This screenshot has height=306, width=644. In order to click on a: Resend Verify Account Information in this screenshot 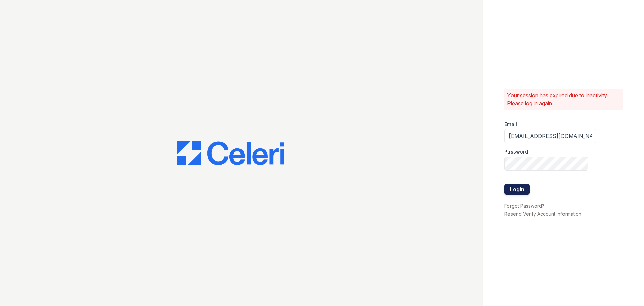, I will do `click(543, 214)`.